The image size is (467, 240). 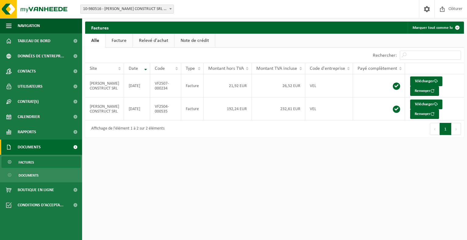 What do you see at coordinates (153, 41) in the screenshot?
I see `a: Relevé d'achat` at bounding box center [153, 41].